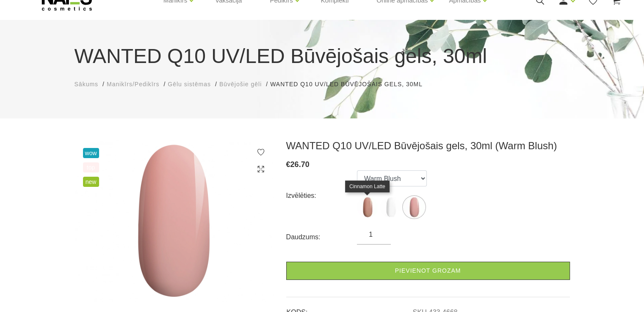 The width and height of the screenshot is (644, 312). I want to click on img: WANTED Q10 UV/LED Būvējošais gels, 30ml, so click(174, 221).